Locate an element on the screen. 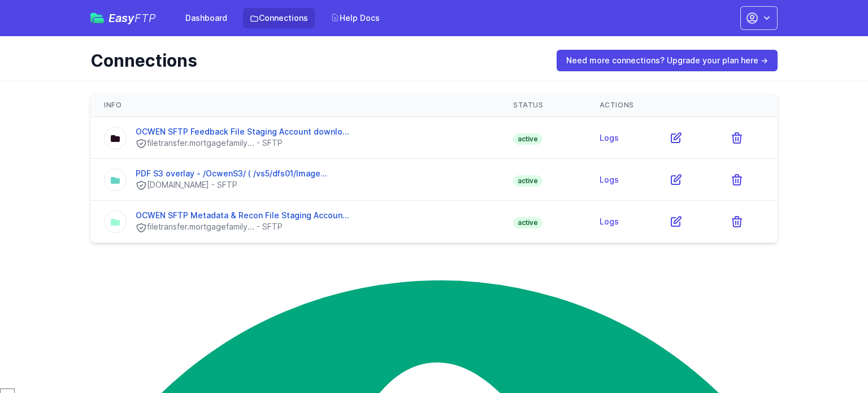 This screenshot has height=393, width=868. th: Info is located at coordinates (295, 105).